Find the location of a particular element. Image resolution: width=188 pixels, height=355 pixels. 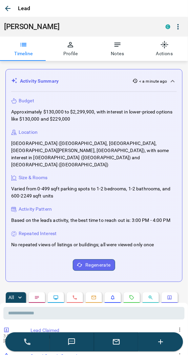

svg: Notes is located at coordinates (37, 297).